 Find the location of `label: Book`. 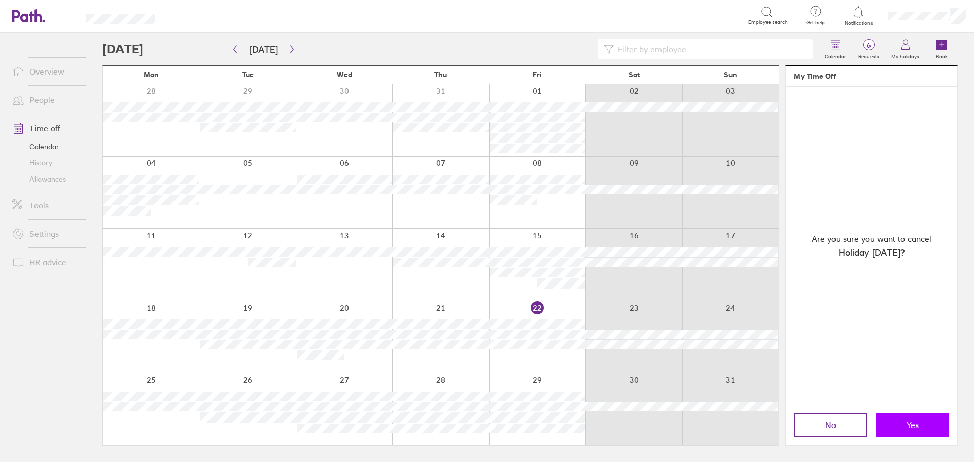

label: Book is located at coordinates (942, 55).